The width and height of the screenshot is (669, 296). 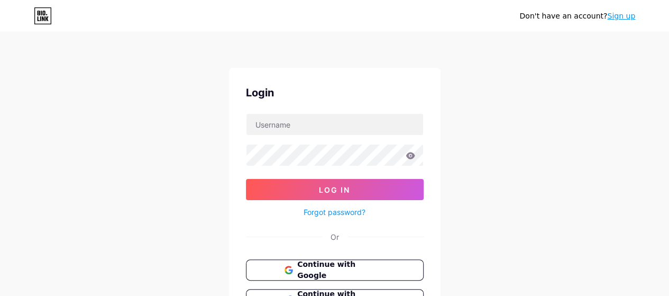 I want to click on span: Log In, so click(x=334, y=189).